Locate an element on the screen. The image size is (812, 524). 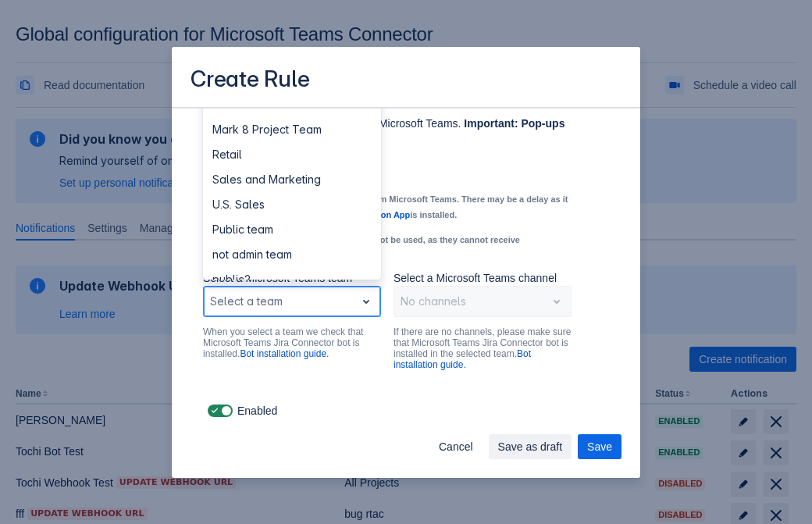
span: open is located at coordinates (366, 302).